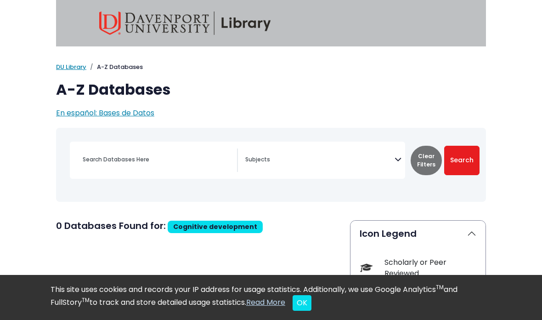 This screenshot has width=542, height=320. What do you see at coordinates (462, 160) in the screenshot?
I see `button: Submit for Search Results` at bounding box center [462, 160].